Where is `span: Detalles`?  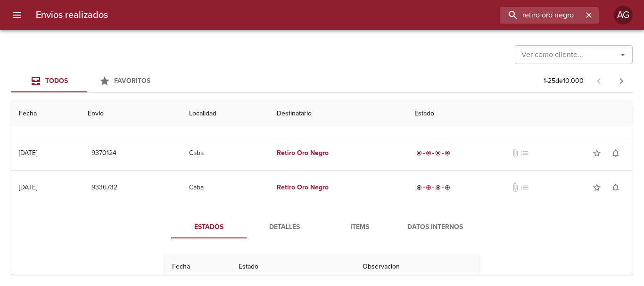 span: Detalles is located at coordinates (284, 227).